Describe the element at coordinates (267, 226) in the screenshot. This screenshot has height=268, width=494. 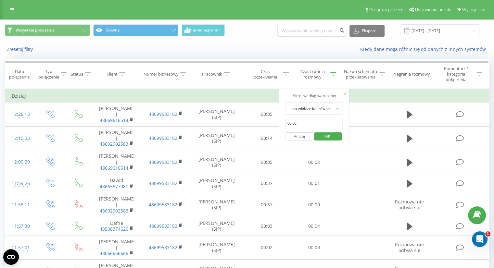
I see `td: 00:03` at that location.